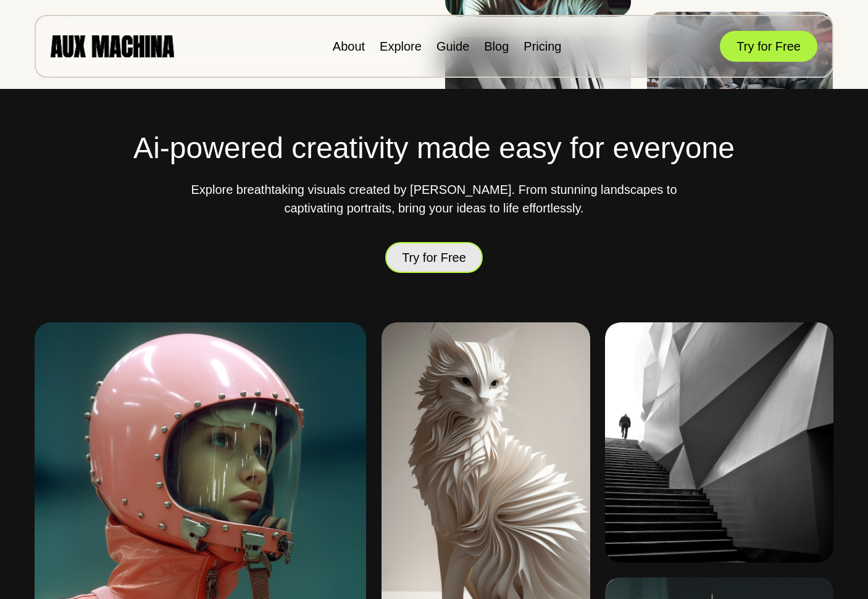 The height and width of the screenshot is (599, 868). Describe the element at coordinates (113, 46) in the screenshot. I see `img: AUX MACHINA` at that location.